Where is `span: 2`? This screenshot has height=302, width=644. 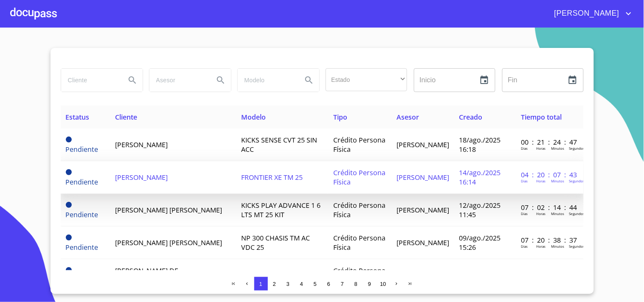 span: 2 is located at coordinates (274, 284).